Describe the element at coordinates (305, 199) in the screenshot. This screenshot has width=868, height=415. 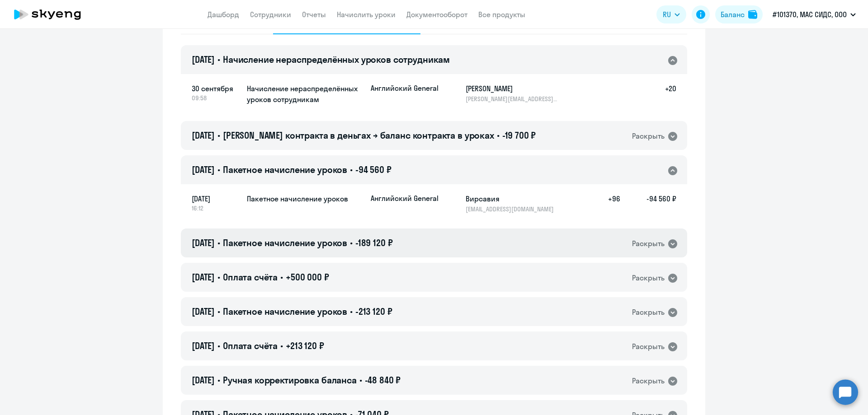
I see `h5: Пакетное начисление уроков` at that location.